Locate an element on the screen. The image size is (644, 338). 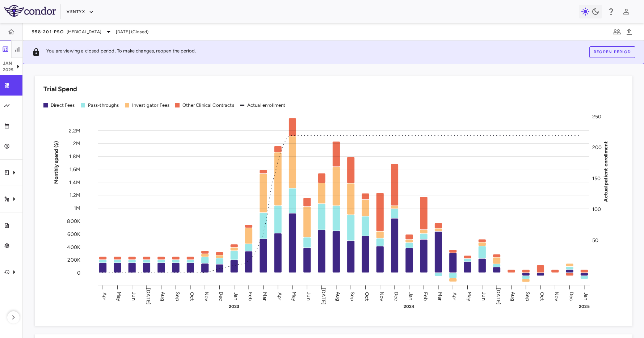
div: Other Clinical Contracts is located at coordinates (208, 105).